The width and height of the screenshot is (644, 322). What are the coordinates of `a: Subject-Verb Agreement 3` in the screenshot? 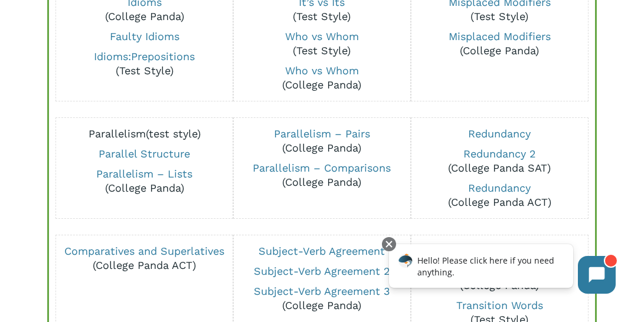 It's located at (322, 291).